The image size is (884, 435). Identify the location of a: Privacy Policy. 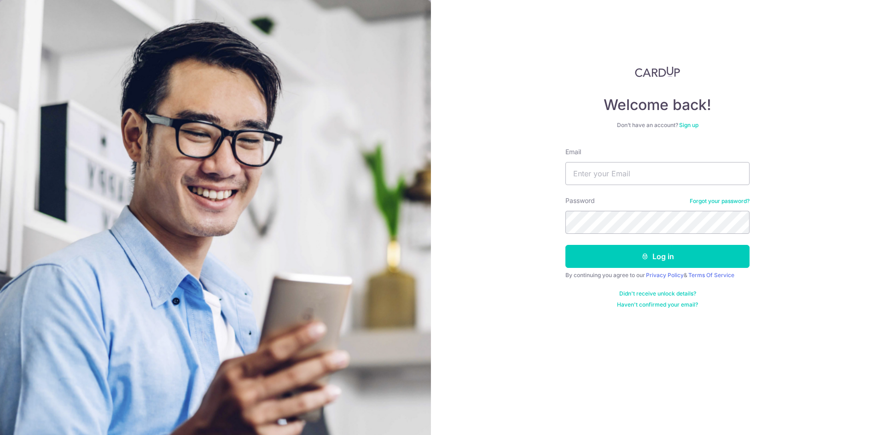
(665, 275).